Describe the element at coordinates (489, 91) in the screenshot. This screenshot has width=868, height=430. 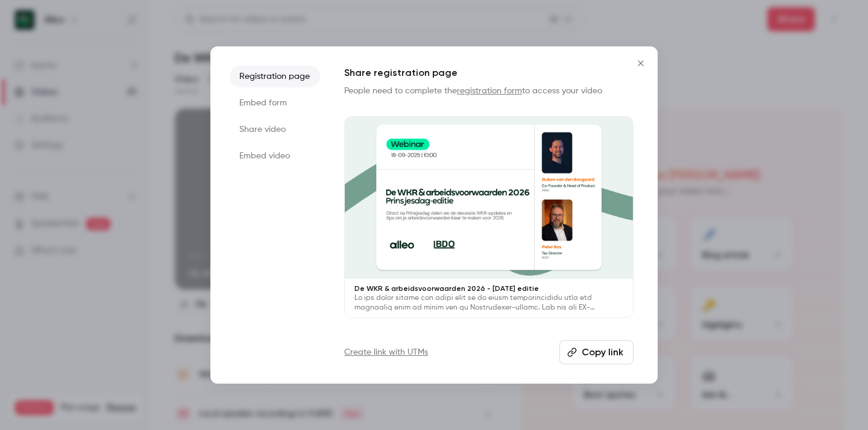
I see `p: People need to complete the to access your video` at that location.